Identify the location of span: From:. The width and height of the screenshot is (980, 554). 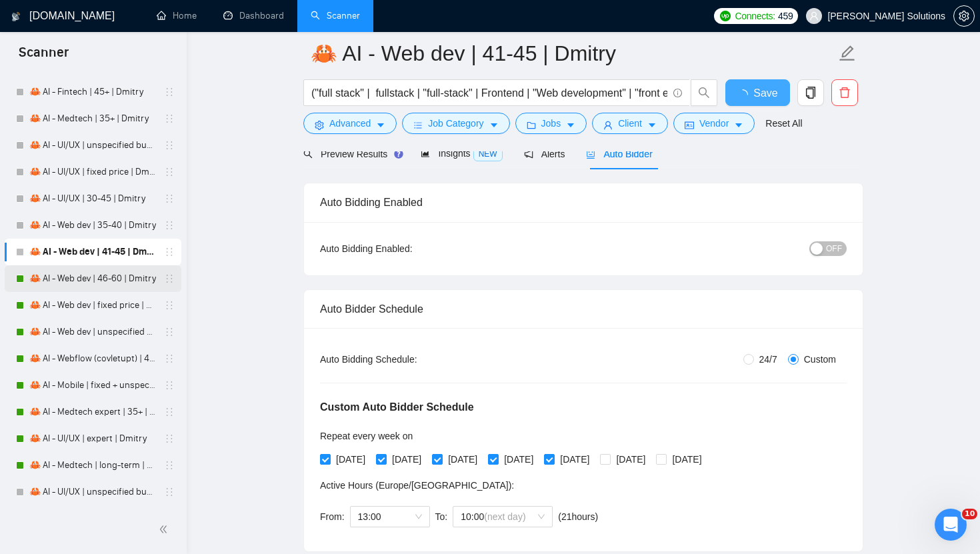
(332, 517).